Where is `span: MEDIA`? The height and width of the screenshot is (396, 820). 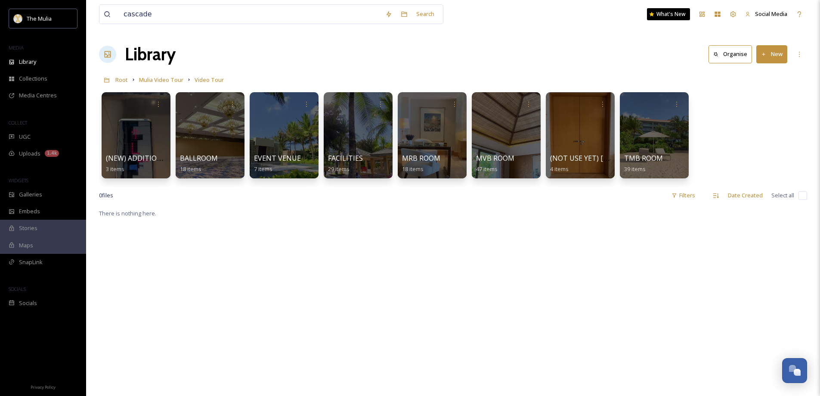
span: MEDIA is located at coordinates (16, 47).